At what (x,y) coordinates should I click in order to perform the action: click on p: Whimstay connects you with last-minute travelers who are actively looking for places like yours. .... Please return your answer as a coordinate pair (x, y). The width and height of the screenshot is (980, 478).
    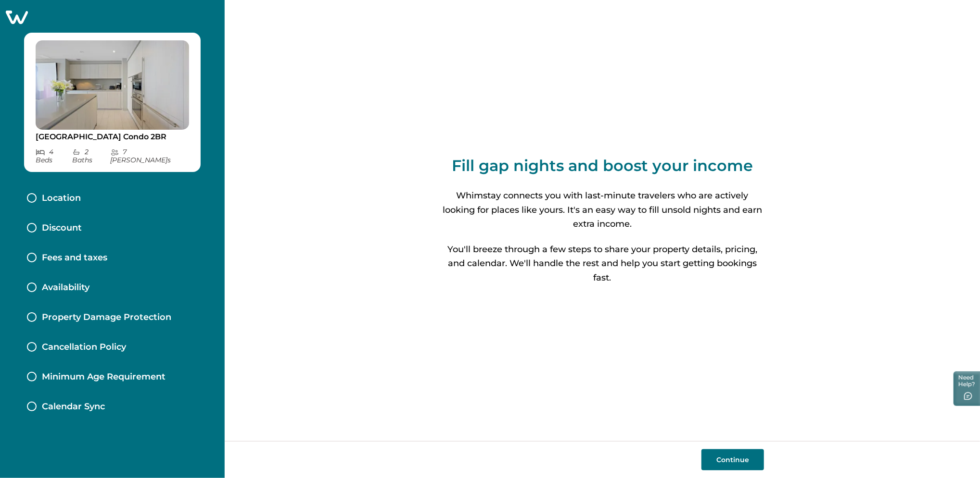
    Looking at the image, I should click on (602, 210).